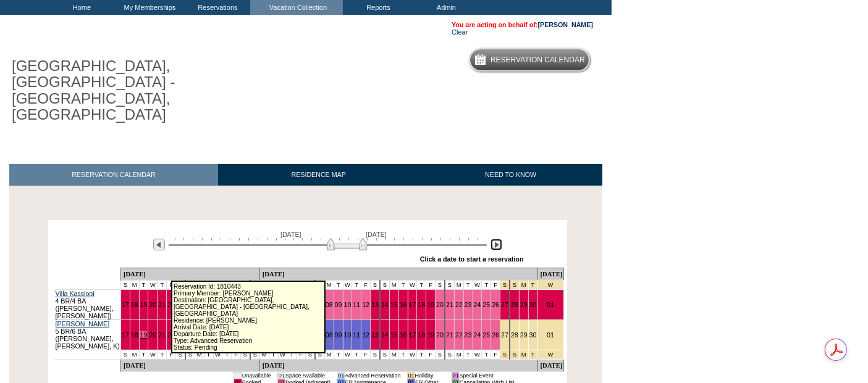  I want to click on td: Advanced Reservation, so click(372, 376).